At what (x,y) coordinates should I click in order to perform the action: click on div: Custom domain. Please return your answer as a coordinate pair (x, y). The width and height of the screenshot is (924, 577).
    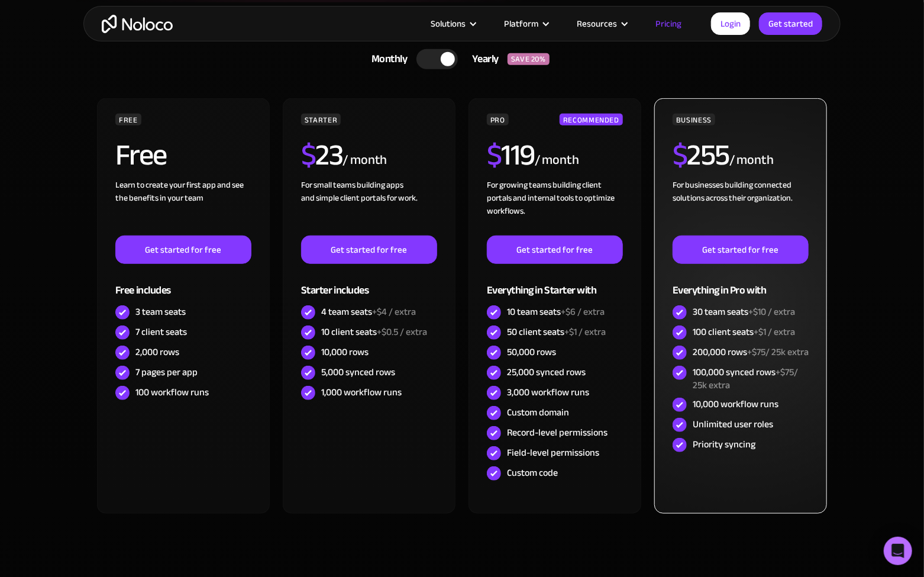
    Looking at the image, I should click on (538, 413).